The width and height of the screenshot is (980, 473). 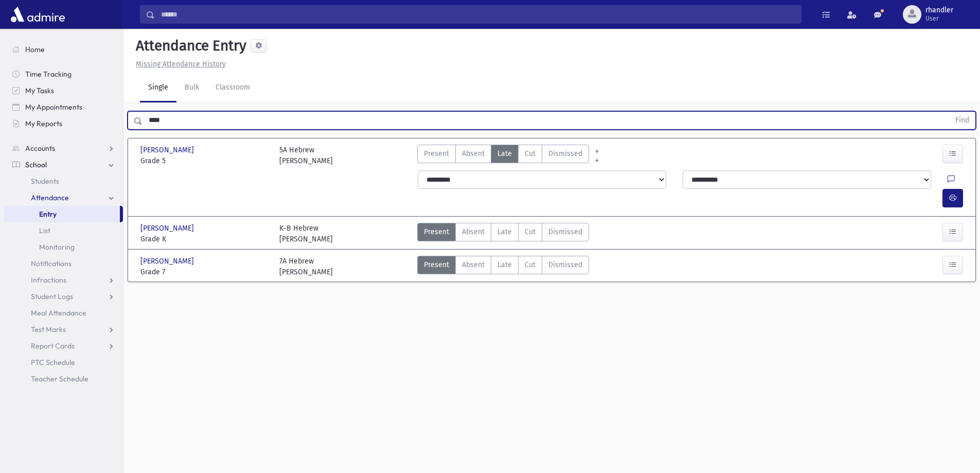 I want to click on span: Entry, so click(x=48, y=215).